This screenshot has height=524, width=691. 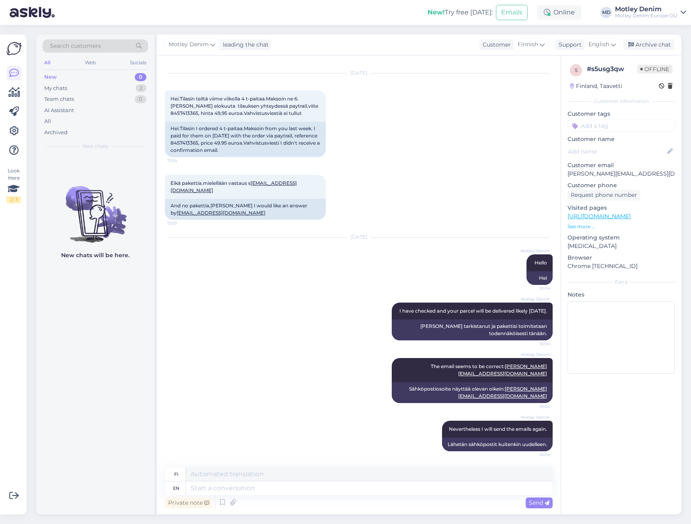 I want to click on p: Visited pages, so click(x=621, y=208).